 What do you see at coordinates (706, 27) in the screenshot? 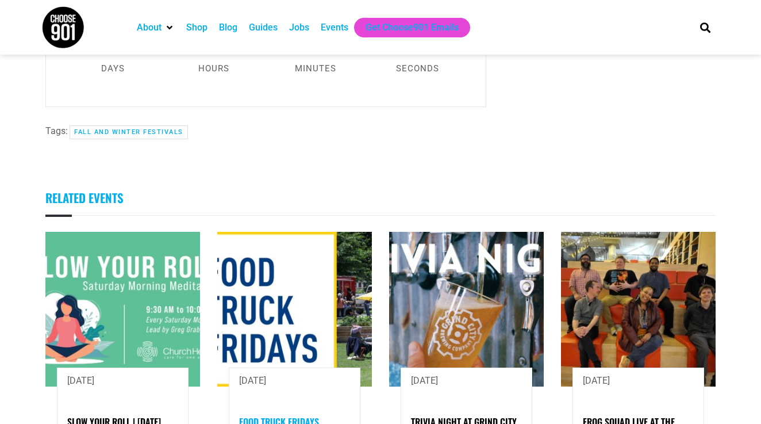
I see `div: Search` at bounding box center [706, 27].